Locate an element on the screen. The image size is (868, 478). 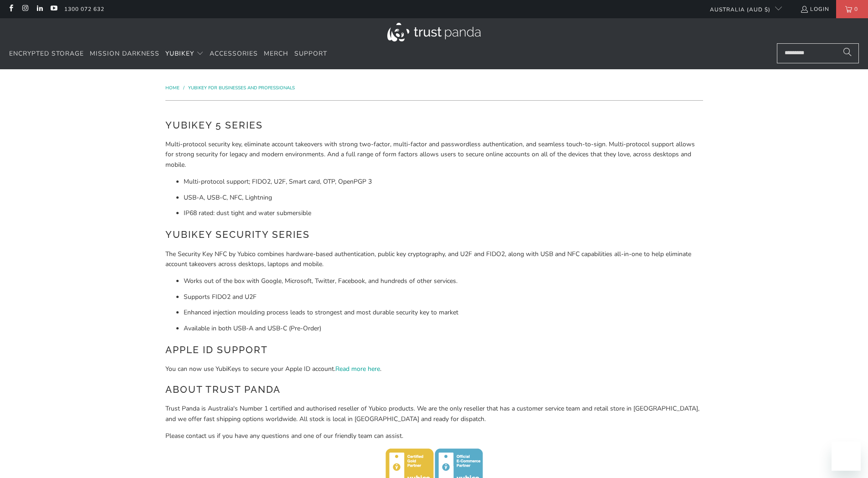
a: Home is located at coordinates (173, 88).